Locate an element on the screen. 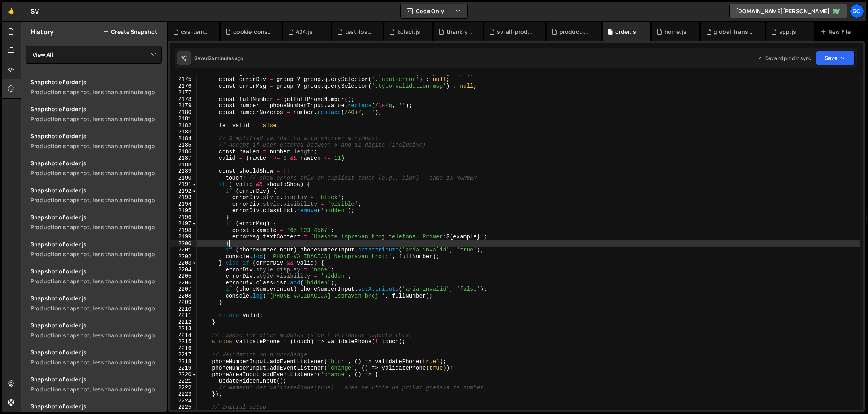 This screenshot has width=868, height=414. div: 2196 is located at coordinates (183, 218).